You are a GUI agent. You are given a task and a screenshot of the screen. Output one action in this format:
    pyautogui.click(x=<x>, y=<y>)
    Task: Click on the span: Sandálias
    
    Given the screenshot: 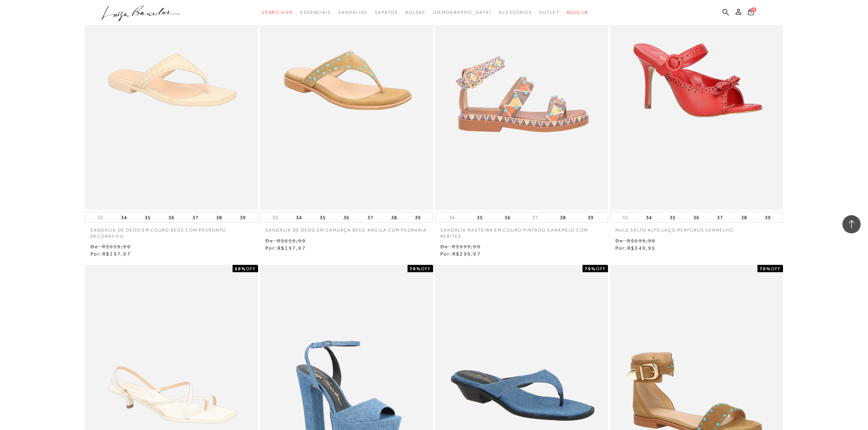 What is the action you would take?
    pyautogui.click(x=353, y=13)
    